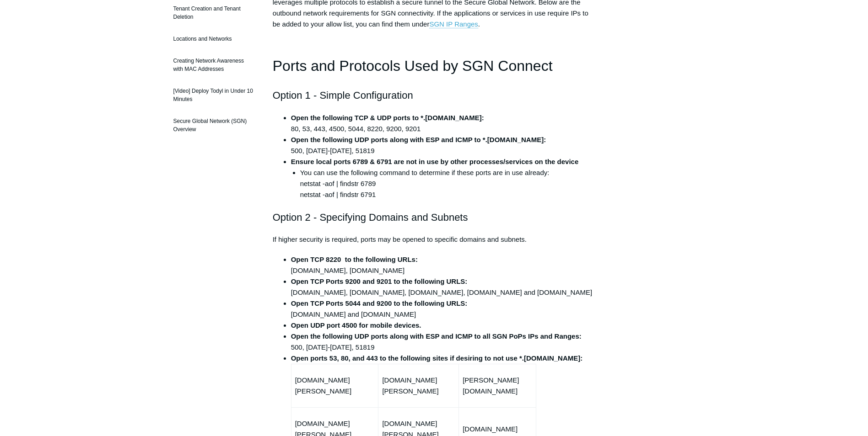  Describe the element at coordinates (436, 336) in the screenshot. I see `strong: Open the following UDP ports along with ESP and ICMP to all SGN PoPs IPs and Ranges:` at that location.